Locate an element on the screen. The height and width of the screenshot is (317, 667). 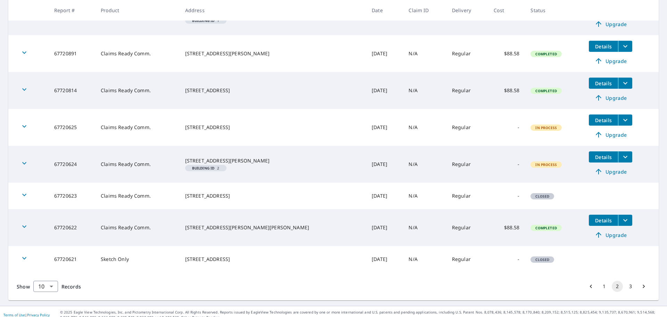
span: 2 is located at coordinates (206, 168).